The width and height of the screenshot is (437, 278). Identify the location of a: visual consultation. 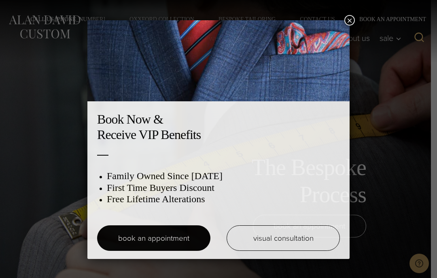
(283, 238).